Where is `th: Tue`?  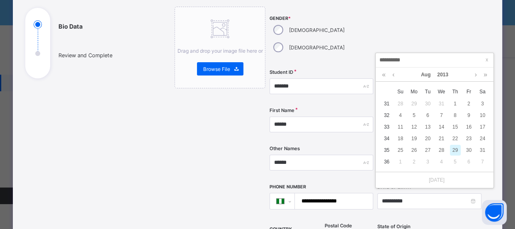
th: Tue is located at coordinates (428, 92).